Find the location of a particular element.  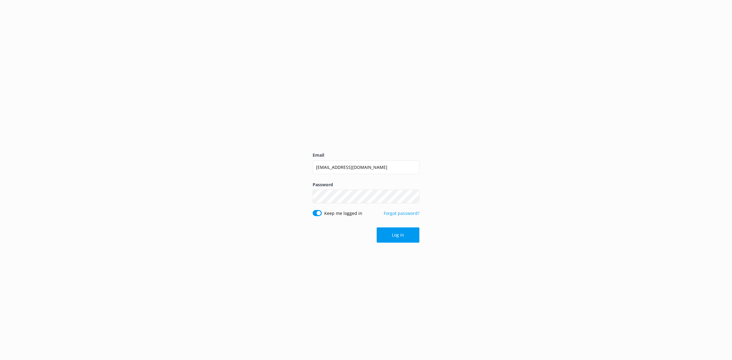

label: Email is located at coordinates (366, 155).